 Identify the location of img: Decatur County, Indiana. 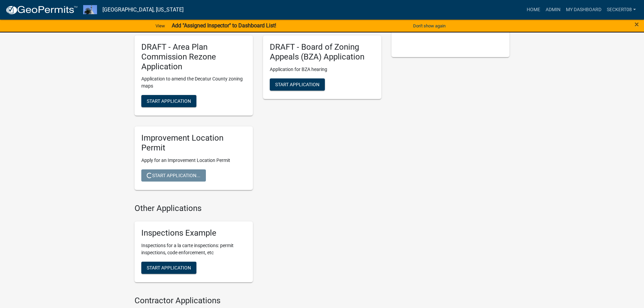
(90, 10).